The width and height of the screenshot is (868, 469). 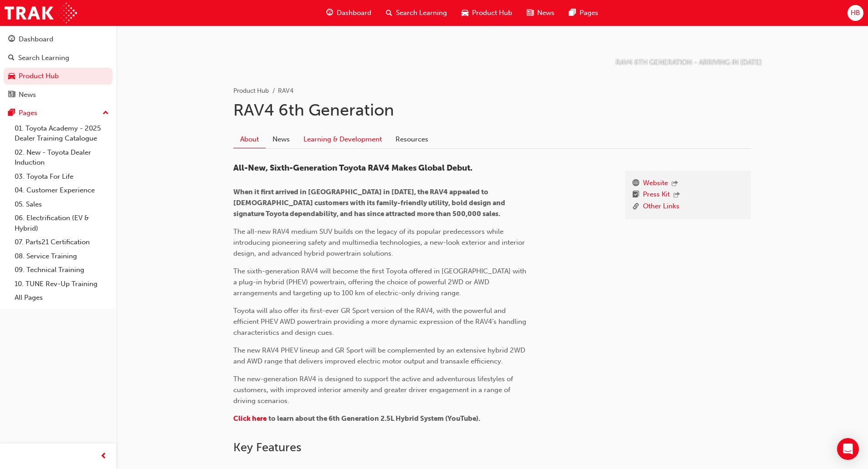 I want to click on a: 10. TUNE Rev-Up Training, so click(x=62, y=283).